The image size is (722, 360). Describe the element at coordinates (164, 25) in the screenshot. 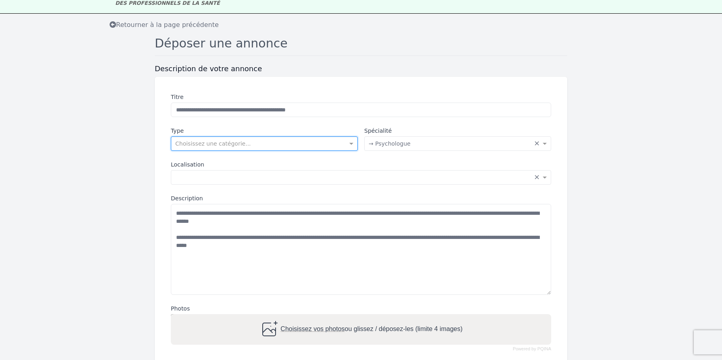

I see `span: Retourner à la page précédente` at that location.